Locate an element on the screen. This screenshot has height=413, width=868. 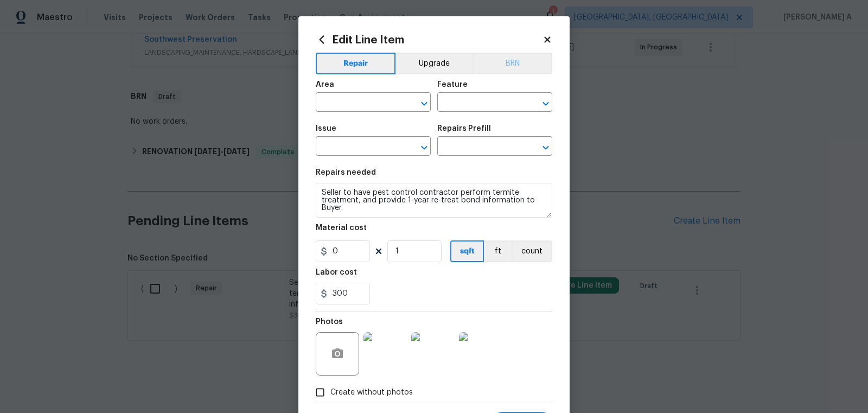
button: BRN is located at coordinates (512, 63).